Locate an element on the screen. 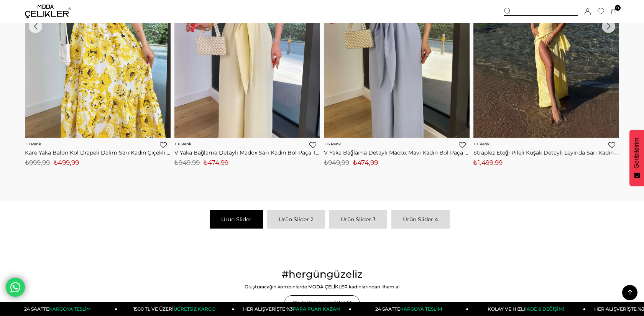 The width and height of the screenshot is (644, 316). a: 1500 TL VE ÜZERİÜCRETSİZ KARGO is located at coordinates (176, 309).